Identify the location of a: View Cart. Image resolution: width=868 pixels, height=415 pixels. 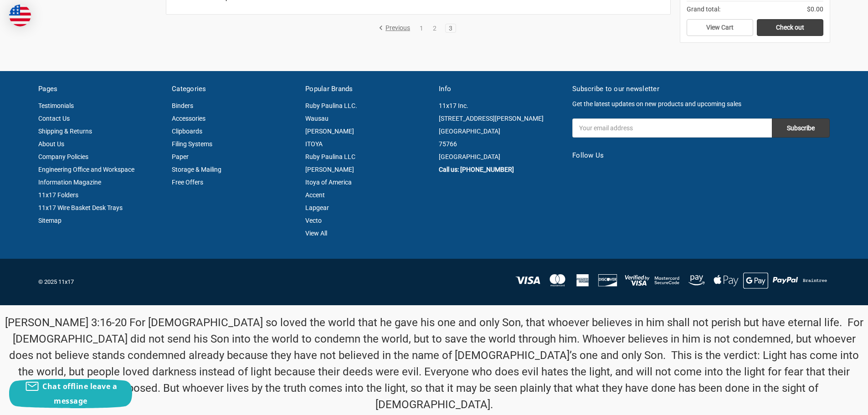
(720, 28).